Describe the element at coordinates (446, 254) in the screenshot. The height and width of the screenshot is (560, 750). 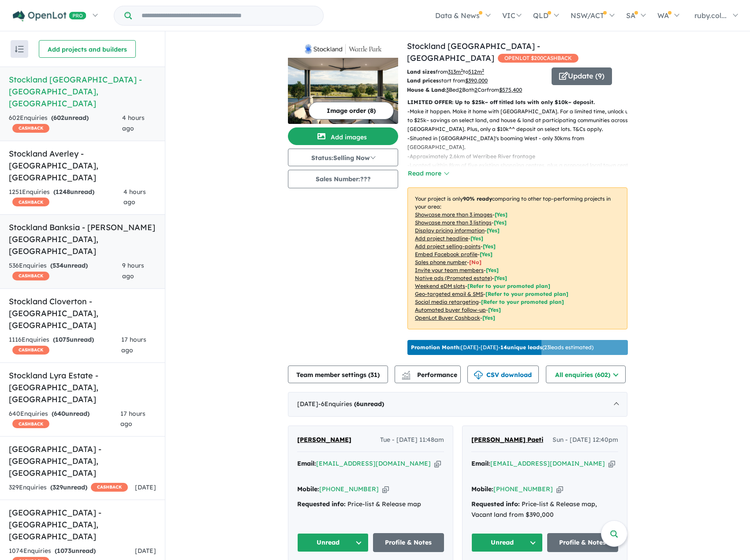
I see `u: Embed Facebook profile` at that location.